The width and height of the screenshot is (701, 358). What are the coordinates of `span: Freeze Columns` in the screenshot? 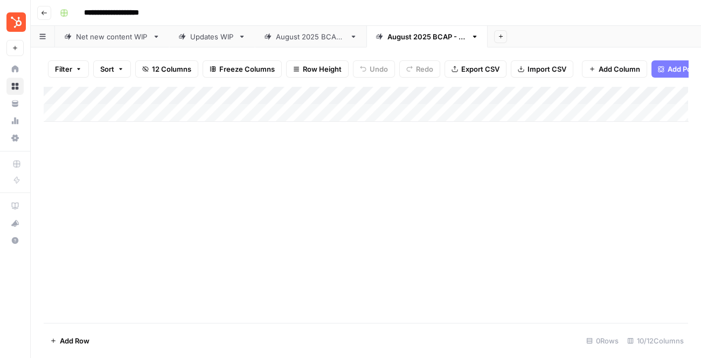 It's located at (247, 69).